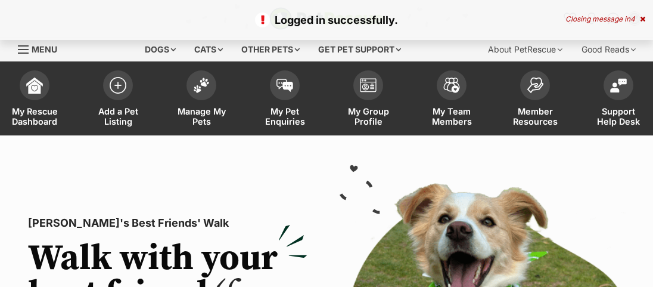 The image size is (653, 287). What do you see at coordinates (118, 116) in the screenshot?
I see `span: Add a Pet Listing` at bounding box center [118, 116].